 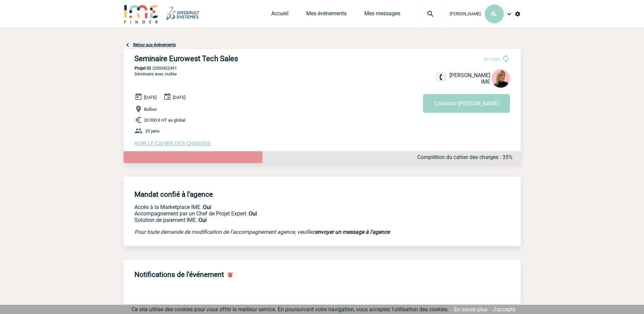 I want to click on span: Bullion, so click(x=150, y=109).